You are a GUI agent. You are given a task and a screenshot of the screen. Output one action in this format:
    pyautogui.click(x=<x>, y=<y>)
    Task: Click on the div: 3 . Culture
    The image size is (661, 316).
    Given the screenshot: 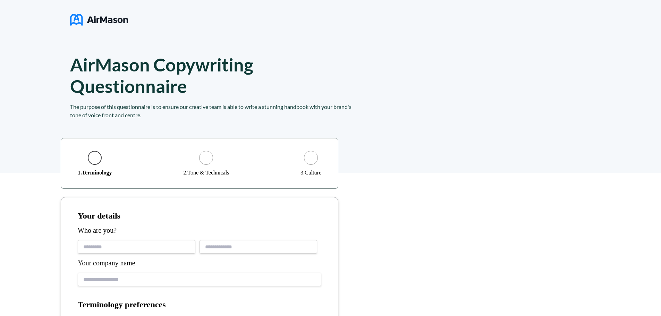 What is the action you would take?
    pyautogui.click(x=311, y=173)
    